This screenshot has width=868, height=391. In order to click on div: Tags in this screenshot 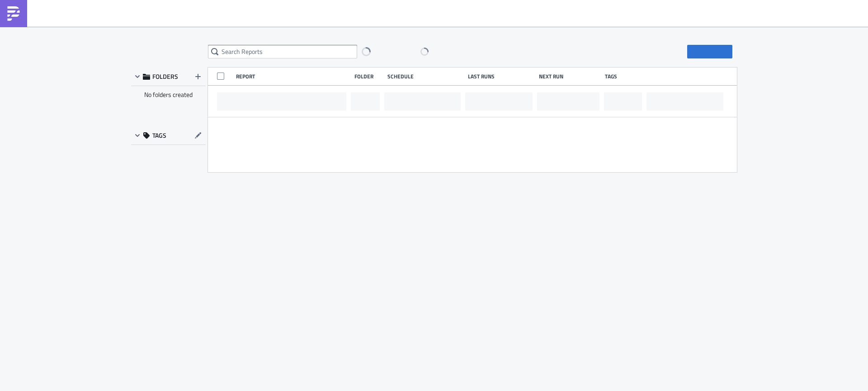, I will do `click(624, 76)`.